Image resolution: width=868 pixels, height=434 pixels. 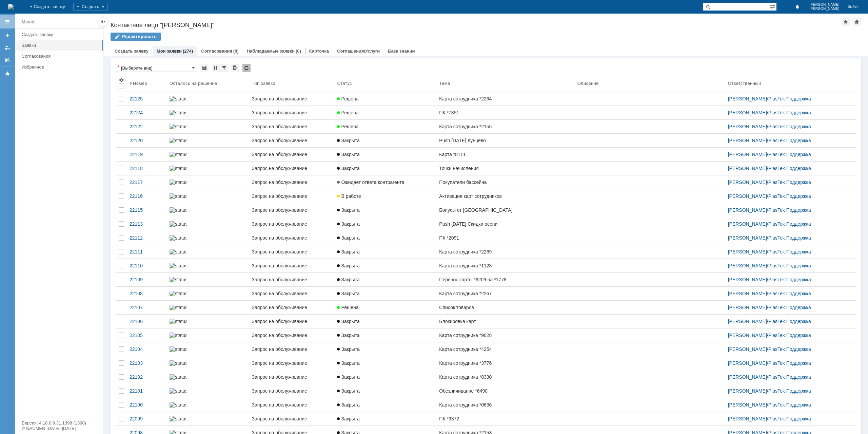 What do you see at coordinates (147, 363) in the screenshot?
I see `div: 22103` at bounding box center [147, 363].